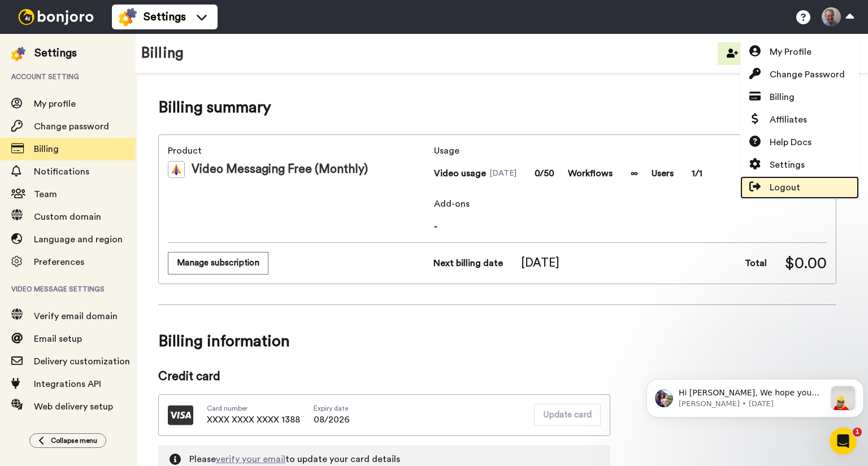 The image size is (868, 466). Describe the element at coordinates (468, 263) in the screenshot. I see `span: Next billing date` at that location.